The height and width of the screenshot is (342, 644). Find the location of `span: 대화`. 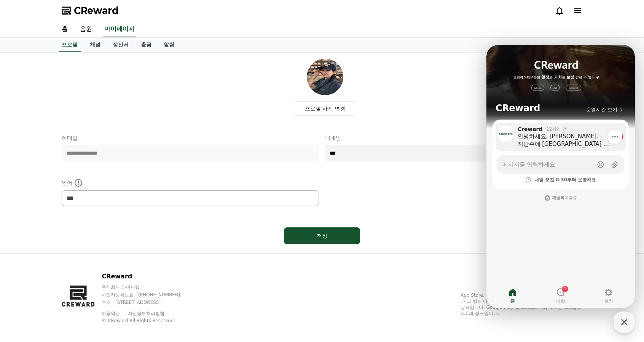

span: 대화 is located at coordinates (74, 256).